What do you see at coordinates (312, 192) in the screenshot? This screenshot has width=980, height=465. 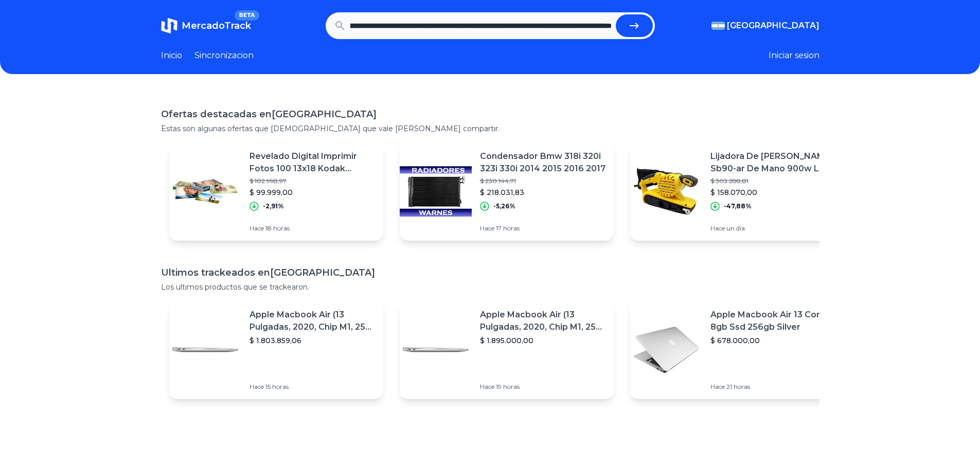 I see `p: $ 99.999,00` at bounding box center [312, 192].